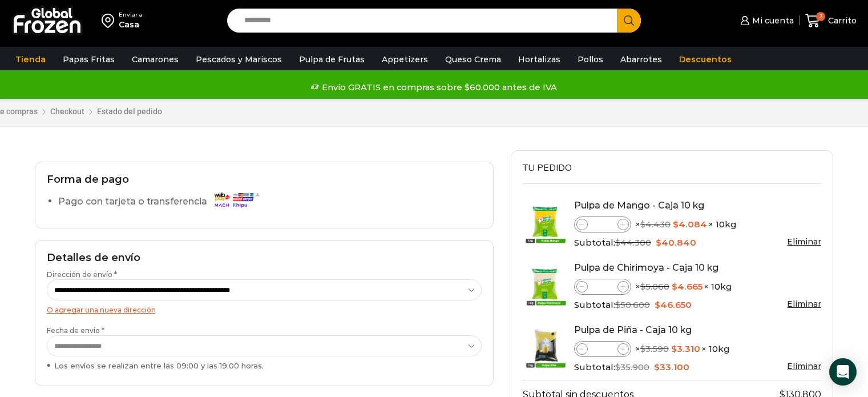 The height and width of the screenshot is (397, 868). Describe the element at coordinates (687, 286) in the screenshot. I see `bdi: 4.665` at that location.